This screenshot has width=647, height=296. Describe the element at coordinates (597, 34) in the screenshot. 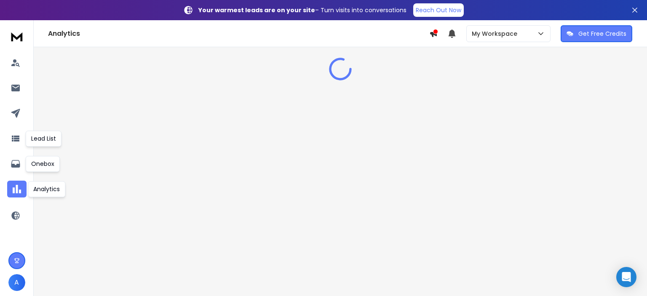

I see `button: Get Free Credits` at that location.